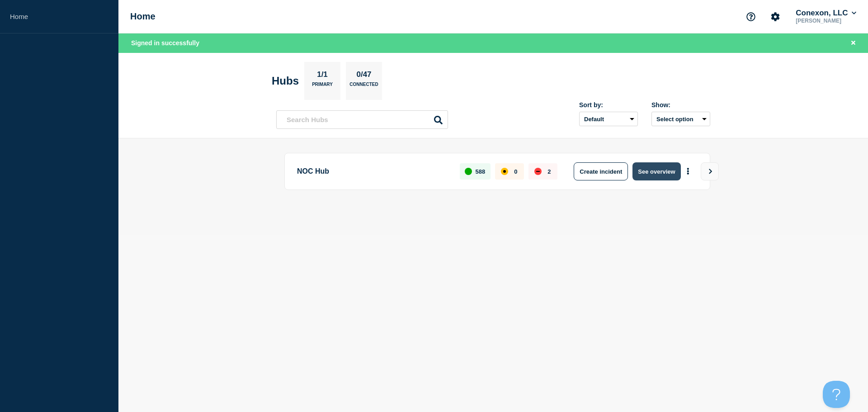 The height and width of the screenshot is (412, 868). I want to click on p: Primary, so click(323, 87).